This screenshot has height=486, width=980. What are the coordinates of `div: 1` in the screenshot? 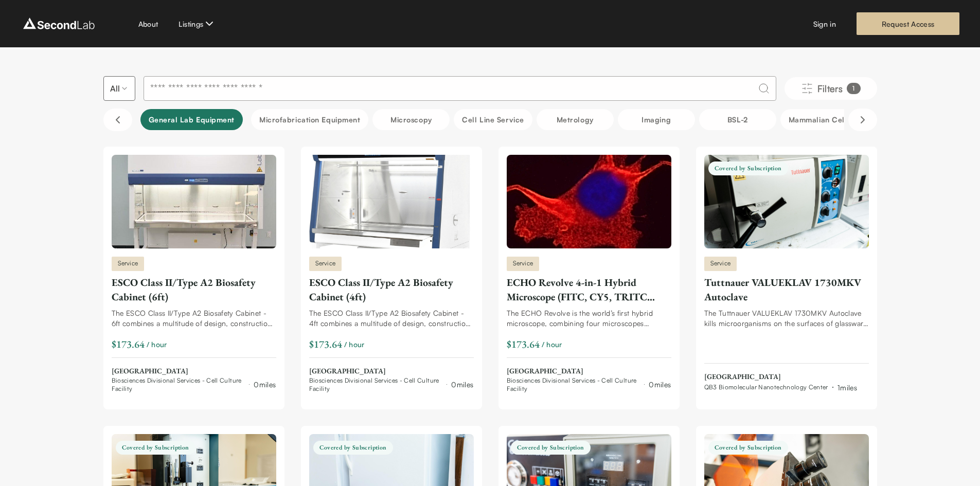 It's located at (854, 88).